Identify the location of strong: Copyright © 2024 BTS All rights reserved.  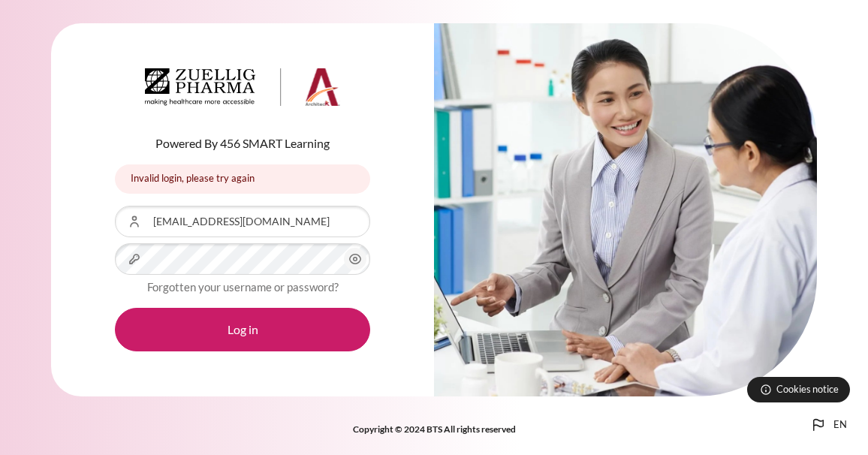
(434, 429).